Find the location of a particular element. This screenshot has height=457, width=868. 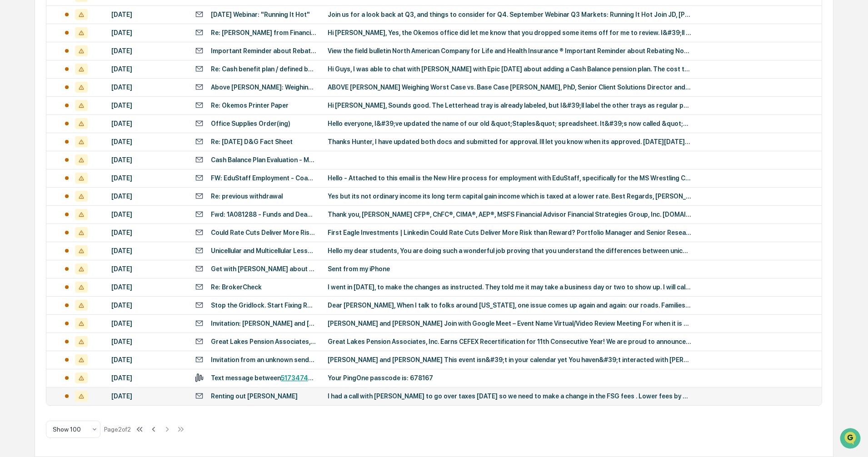

img: 8933085812038_c878075ebb4cc5468115_72.jpg is located at coordinates (27, 78).